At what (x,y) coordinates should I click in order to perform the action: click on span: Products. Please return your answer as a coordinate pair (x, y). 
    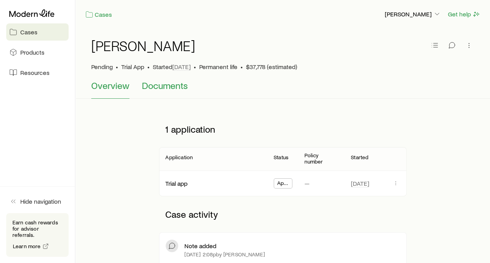
    Looking at the image, I should click on (32, 52).